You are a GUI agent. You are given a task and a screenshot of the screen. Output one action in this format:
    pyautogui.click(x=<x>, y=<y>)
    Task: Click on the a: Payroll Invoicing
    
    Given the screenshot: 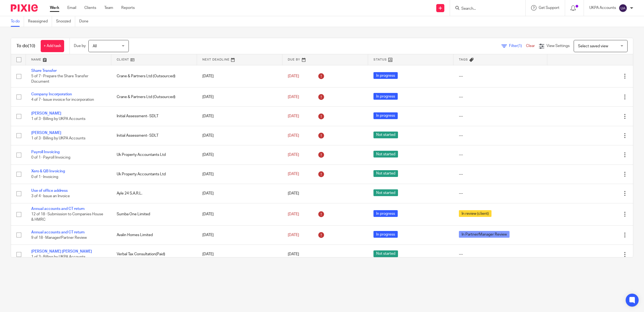 What is the action you would take?
    pyautogui.click(x=45, y=152)
    